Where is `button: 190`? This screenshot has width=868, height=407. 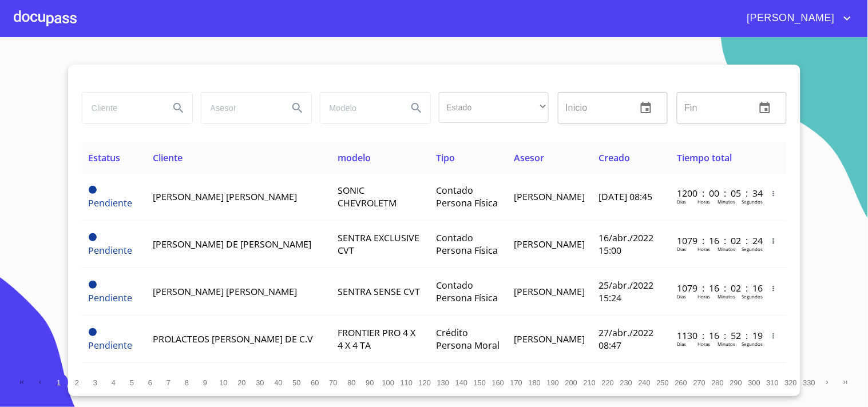
button: 190 is located at coordinates (554, 383).